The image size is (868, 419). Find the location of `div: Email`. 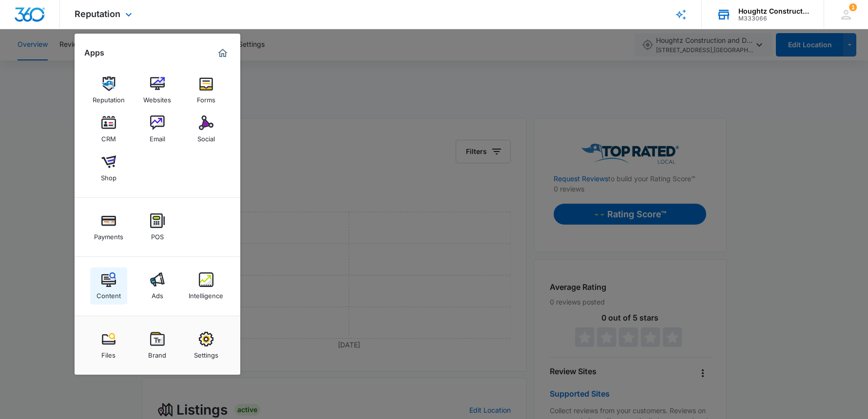

div: Email is located at coordinates (158, 137).